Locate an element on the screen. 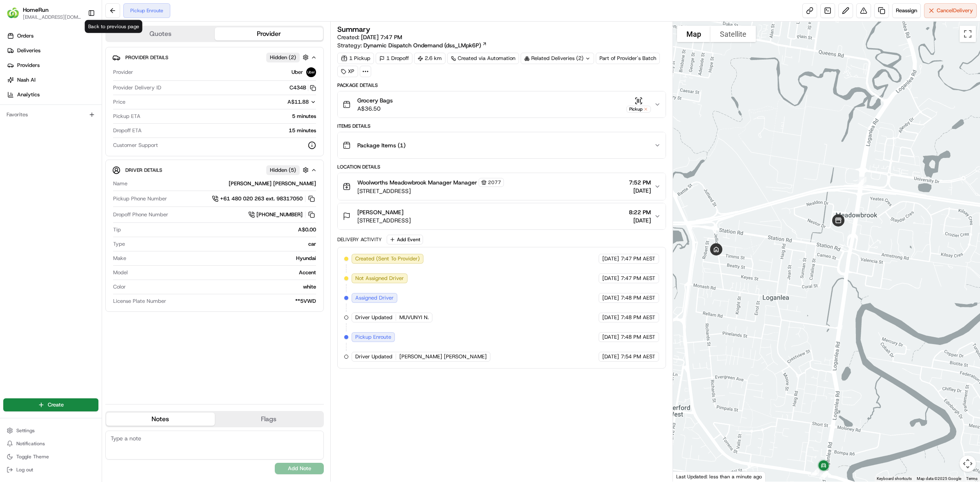 This screenshot has height=482, width=980. div: XP is located at coordinates (347, 71).